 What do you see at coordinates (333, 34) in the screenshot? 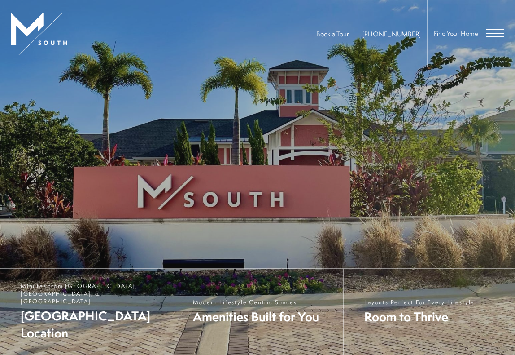
I see `a: Book a Tour` at bounding box center [333, 34].